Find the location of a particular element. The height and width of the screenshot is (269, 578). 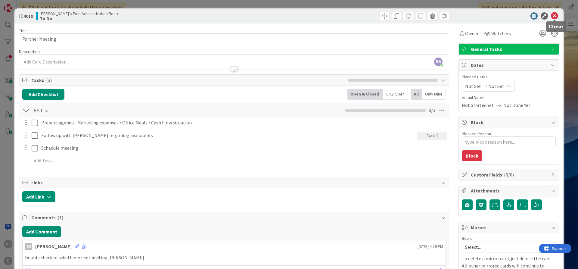

span: Mirrors is located at coordinates (509, 227).